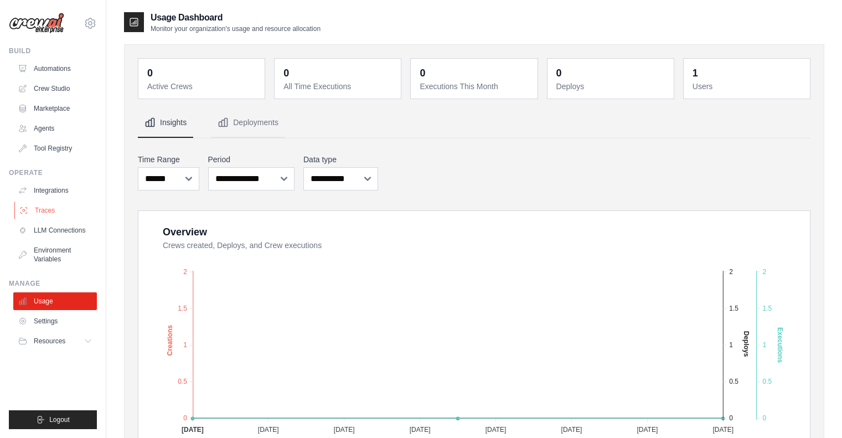 The width and height of the screenshot is (842, 438). Describe the element at coordinates (53, 51) in the screenshot. I see `div: Build` at that location.